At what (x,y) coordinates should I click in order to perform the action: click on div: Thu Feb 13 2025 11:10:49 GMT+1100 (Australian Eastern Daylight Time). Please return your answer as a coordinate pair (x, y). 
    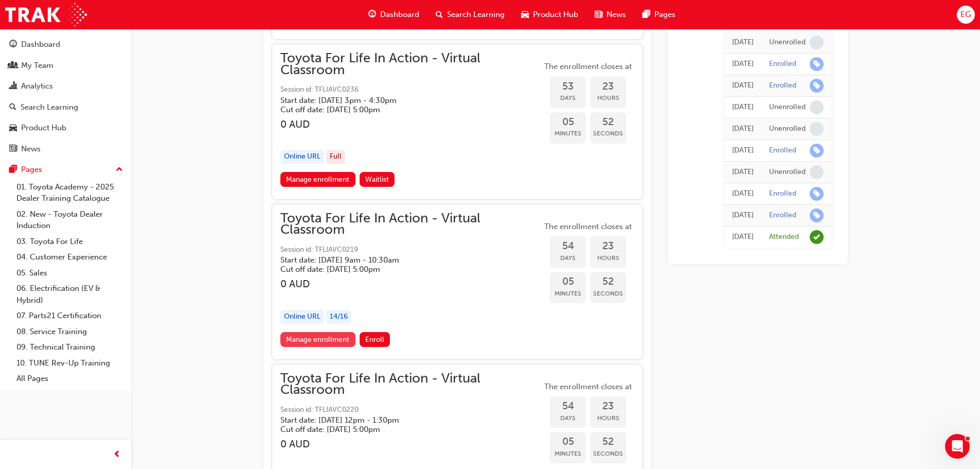
    Looking at the image, I should click on (742, 172).